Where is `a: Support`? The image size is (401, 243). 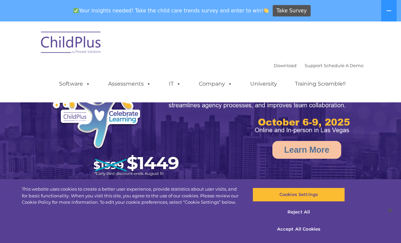 a: Support is located at coordinates (314, 66).